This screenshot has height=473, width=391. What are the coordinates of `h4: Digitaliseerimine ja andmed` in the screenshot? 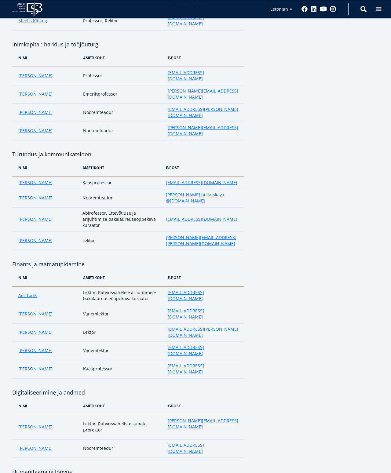 It's located at (128, 393).